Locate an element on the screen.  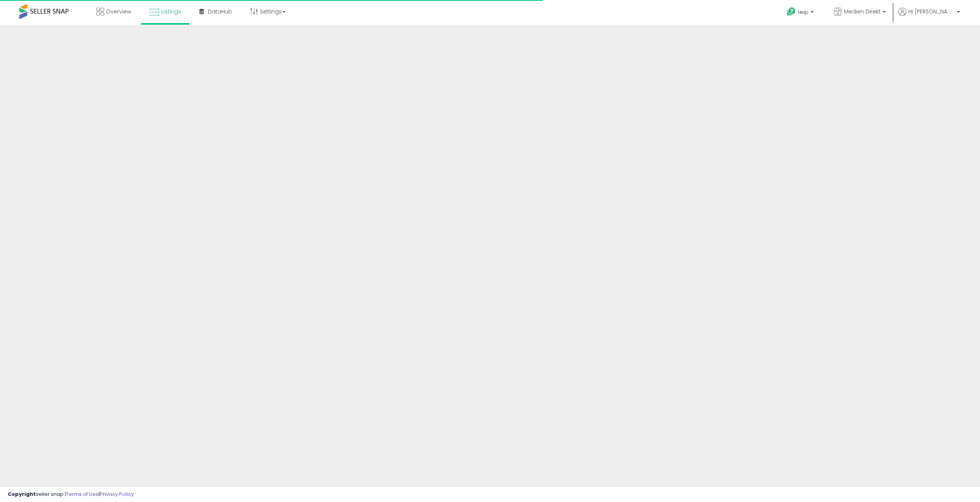
span: DataHub is located at coordinates (219, 12).